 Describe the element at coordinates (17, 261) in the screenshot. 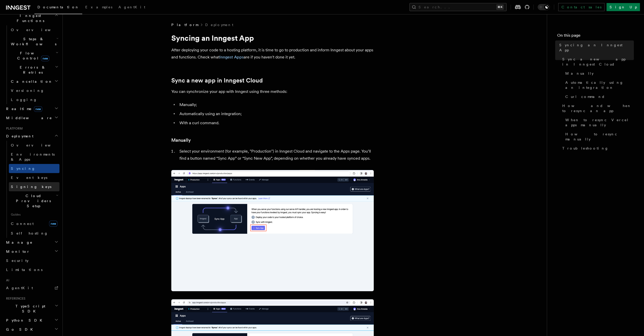

I see `span: Security` at that location.